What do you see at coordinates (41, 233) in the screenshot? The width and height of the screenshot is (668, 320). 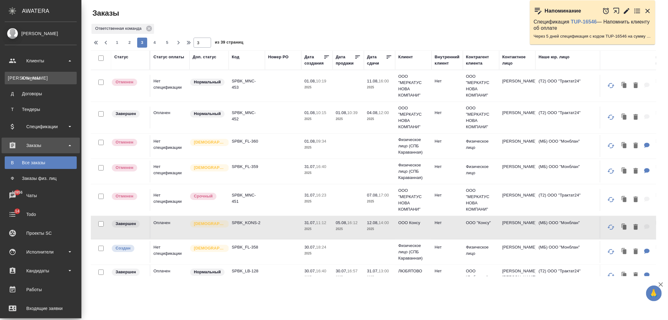 I see `a: Проекты SC` at bounding box center [41, 233].